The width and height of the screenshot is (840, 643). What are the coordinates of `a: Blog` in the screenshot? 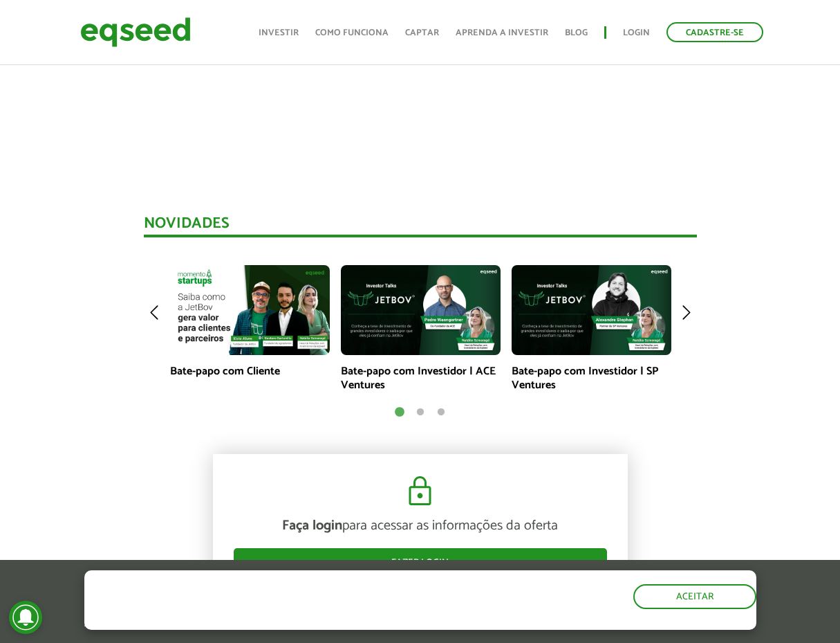 It's located at (576, 33).